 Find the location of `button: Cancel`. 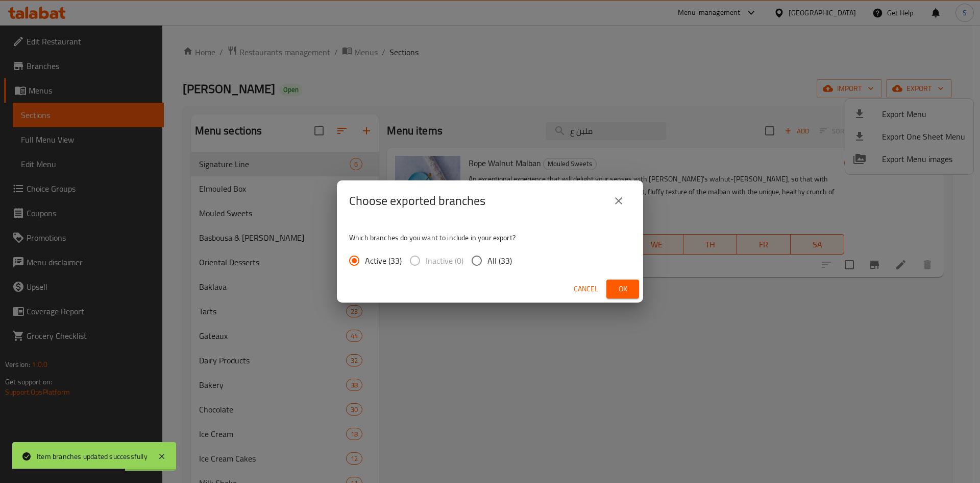

button: Cancel is located at coordinates (587, 289).